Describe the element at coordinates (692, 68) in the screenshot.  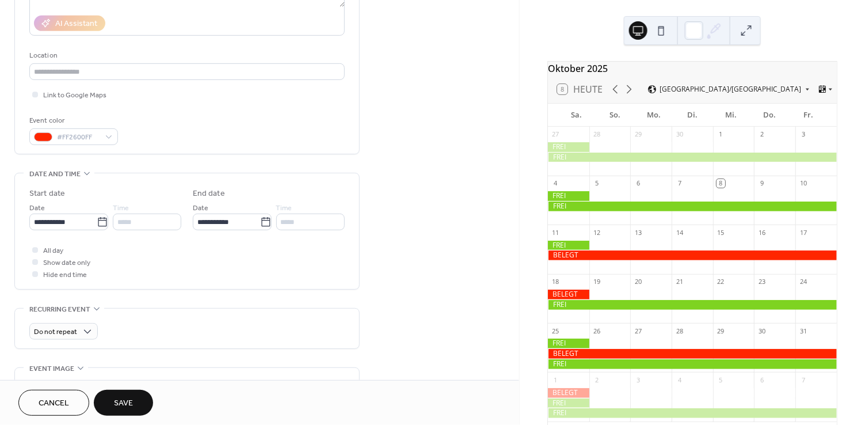
I see `div: Oktober 2025` at that location.